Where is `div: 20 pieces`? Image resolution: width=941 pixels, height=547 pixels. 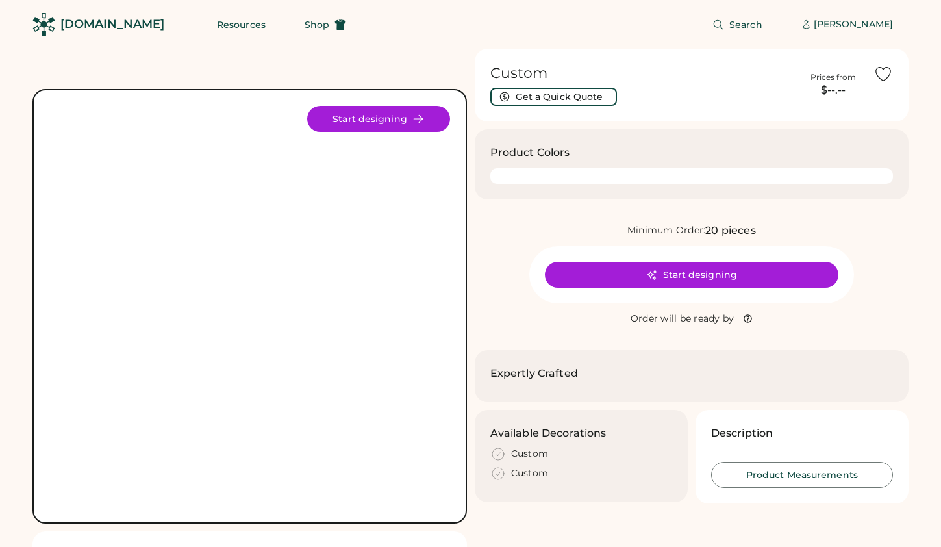
div: 20 pieces is located at coordinates (730, 230).